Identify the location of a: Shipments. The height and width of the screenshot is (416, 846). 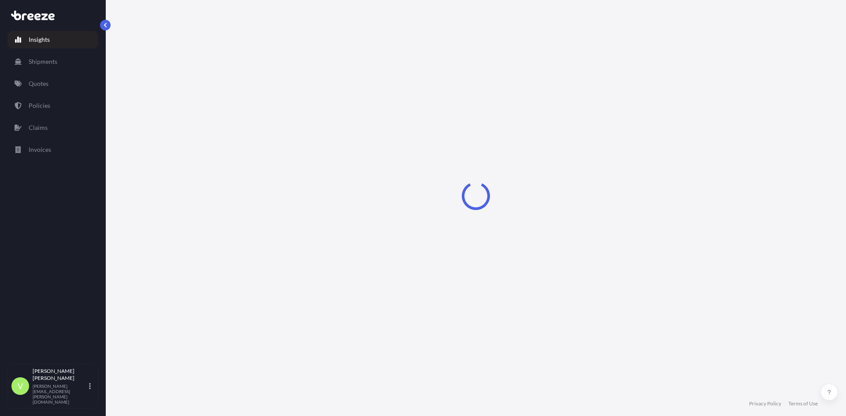
(53, 62).